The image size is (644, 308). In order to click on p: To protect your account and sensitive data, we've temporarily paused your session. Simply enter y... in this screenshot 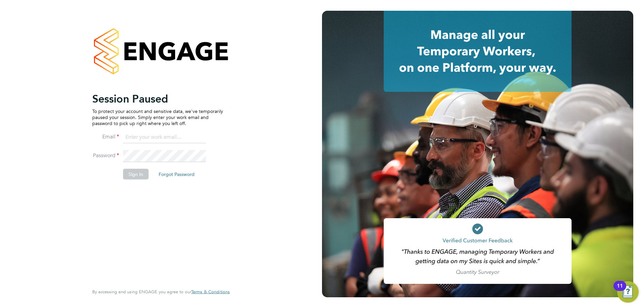, I will do `click(158, 117)`.